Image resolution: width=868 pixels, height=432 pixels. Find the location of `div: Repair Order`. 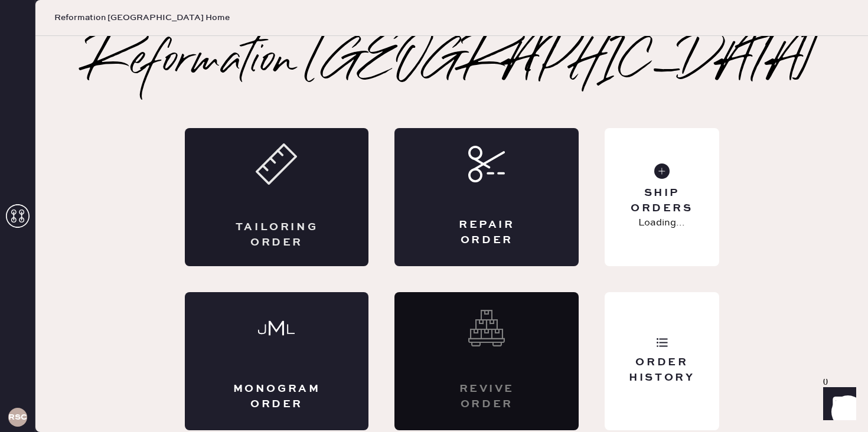

div: Repair Order is located at coordinates (486, 232).